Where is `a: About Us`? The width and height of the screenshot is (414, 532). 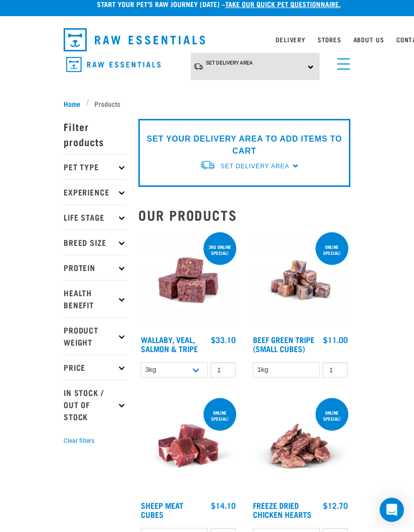
a: About Us is located at coordinates (368, 39).